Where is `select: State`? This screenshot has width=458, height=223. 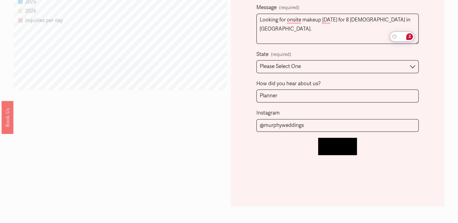 select: State is located at coordinates (338, 67).